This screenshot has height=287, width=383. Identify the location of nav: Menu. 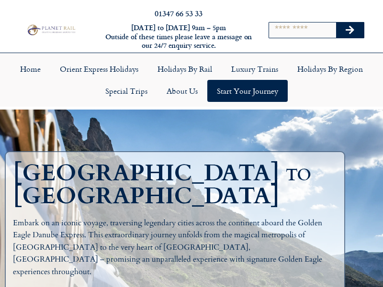
(191, 80).